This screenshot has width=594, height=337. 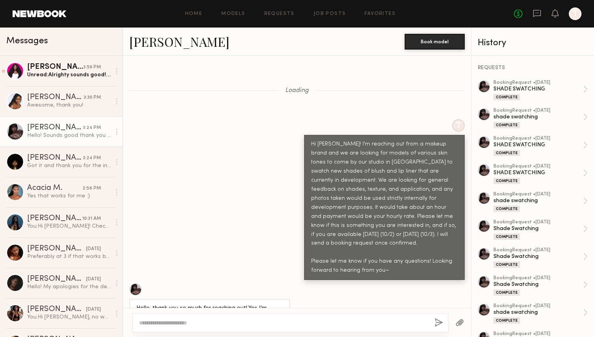 What do you see at coordinates (233, 14) in the screenshot?
I see `a: Models` at bounding box center [233, 14].